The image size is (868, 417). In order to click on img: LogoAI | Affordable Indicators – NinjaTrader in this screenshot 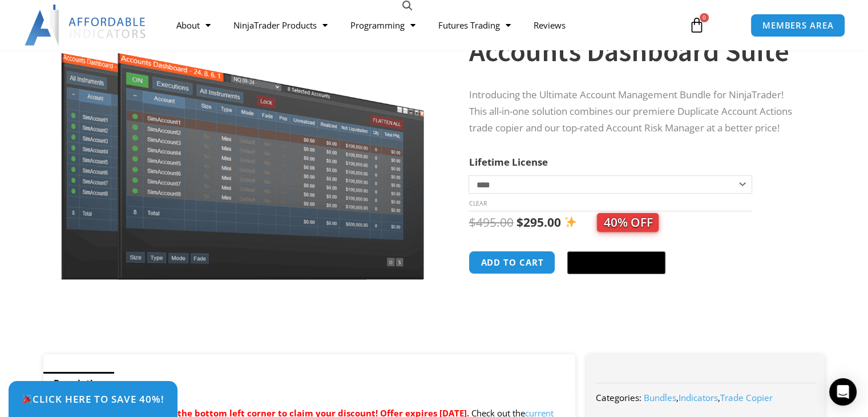, I will do `click(85, 25)`.